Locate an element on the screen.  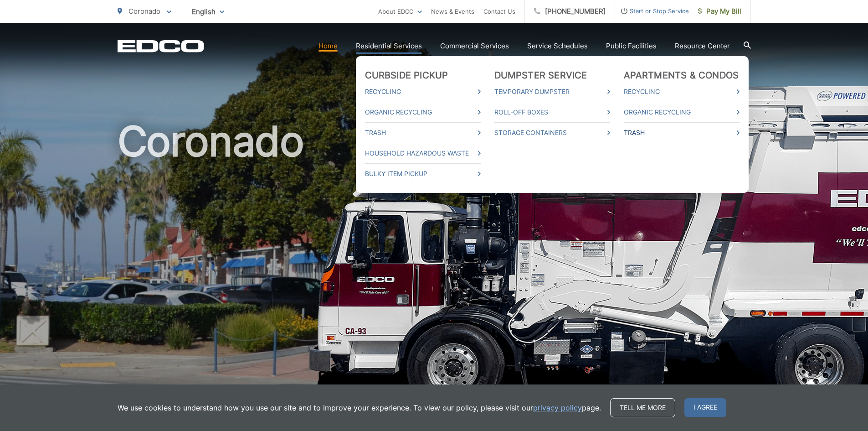
a: Storage Containers is located at coordinates (552, 133).